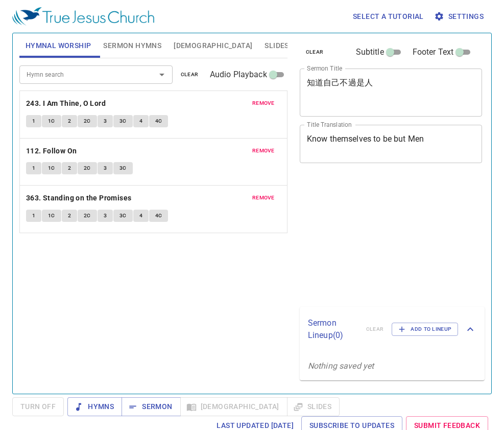 The width and height of the screenshot is (504, 430). What do you see at coordinates (66, 103) in the screenshot?
I see `b: 243. I Am Thine, O Lord` at bounding box center [66, 103].